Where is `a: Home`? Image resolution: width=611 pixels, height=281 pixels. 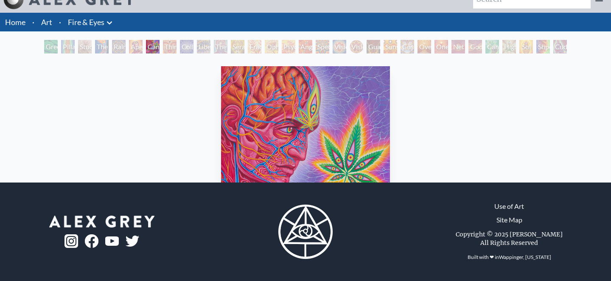 a: Home is located at coordinates (15, 22).